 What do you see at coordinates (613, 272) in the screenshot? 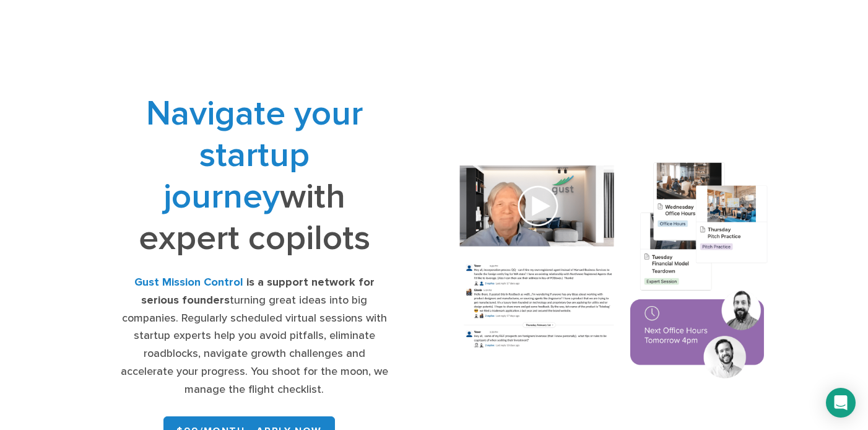
I see `img: Composition of calendar events, a video call presentation, and chat rooms` at bounding box center [613, 272].